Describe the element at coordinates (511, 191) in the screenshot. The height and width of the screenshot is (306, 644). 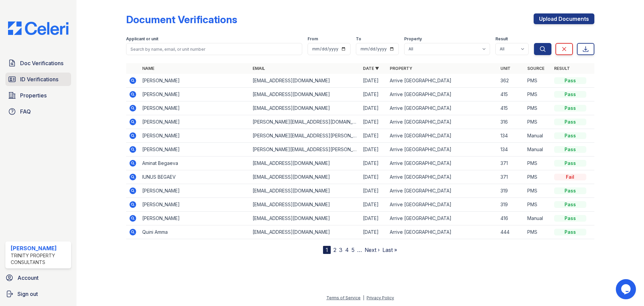
I see `td: 319` at that location.